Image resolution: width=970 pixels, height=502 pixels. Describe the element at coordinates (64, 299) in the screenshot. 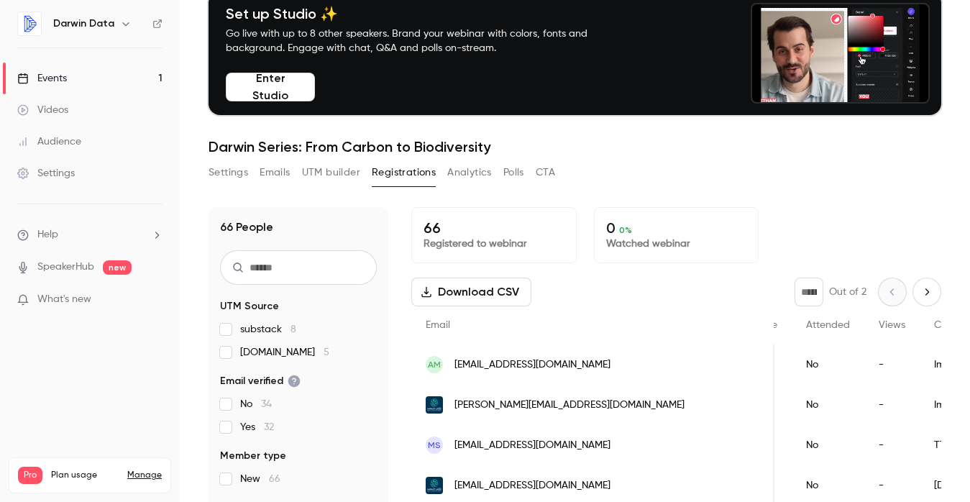

I see `span: What's new` at that location.